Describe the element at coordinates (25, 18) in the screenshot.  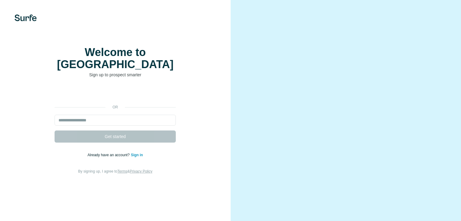
I see `img: Surfe's logo` at that location.